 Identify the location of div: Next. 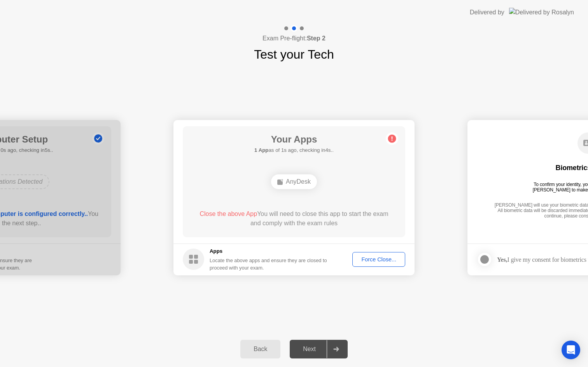
(309, 349).